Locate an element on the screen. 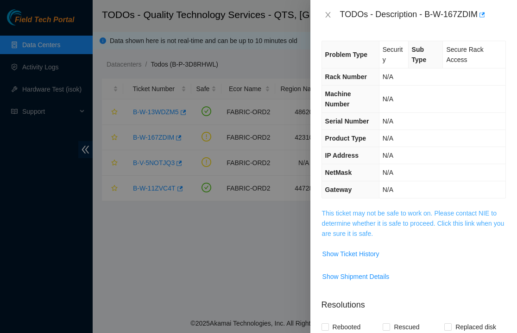 The width and height of the screenshot is (517, 333). span: NetMask is located at coordinates (338, 173).